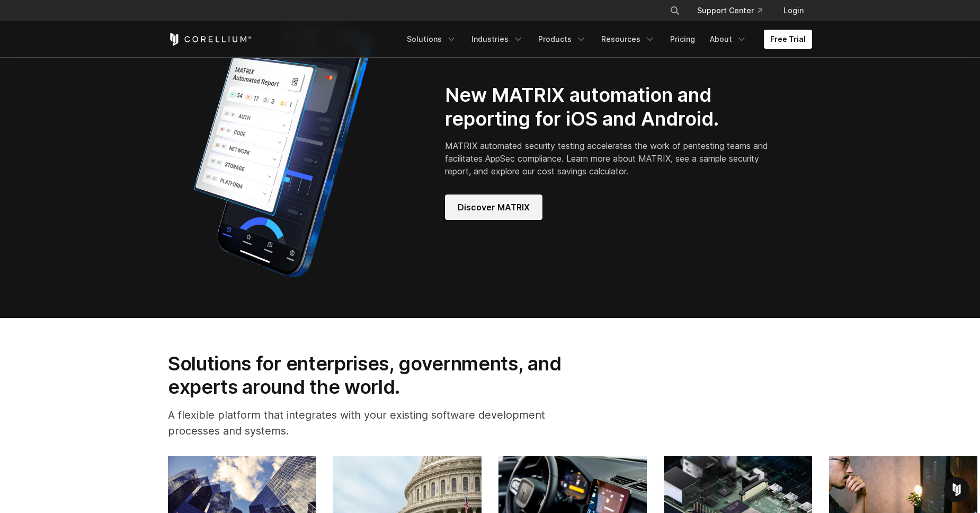 The width and height of the screenshot is (980, 513). What do you see at coordinates (794, 11) in the screenshot?
I see `a: Login` at bounding box center [794, 11].